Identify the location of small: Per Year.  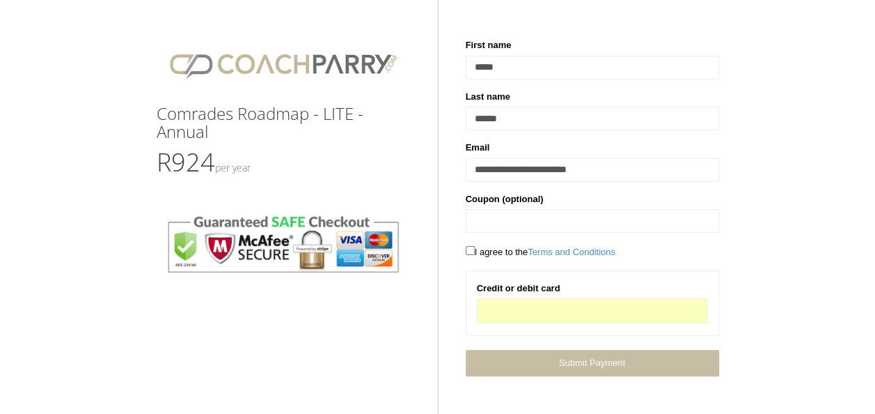
(233, 167).